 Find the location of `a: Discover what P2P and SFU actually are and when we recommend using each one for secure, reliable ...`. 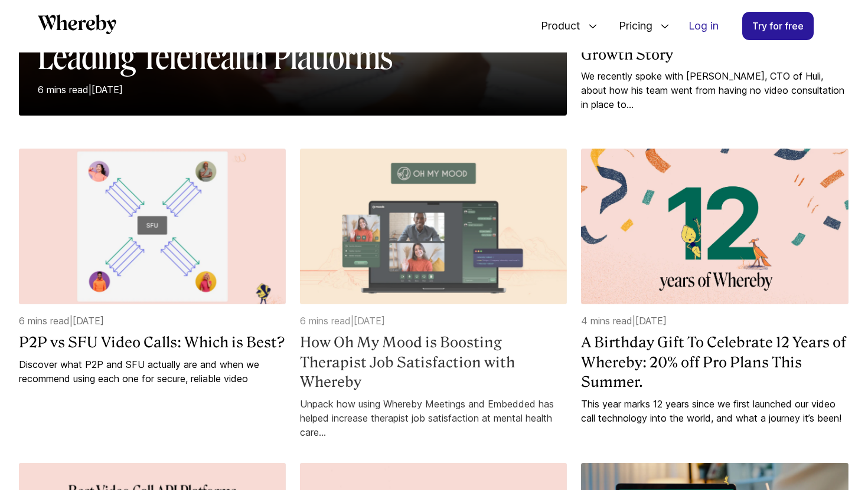

a: Discover what P2P and SFU actually are and when we recommend using each one for secure, reliable ... is located at coordinates (153, 372).